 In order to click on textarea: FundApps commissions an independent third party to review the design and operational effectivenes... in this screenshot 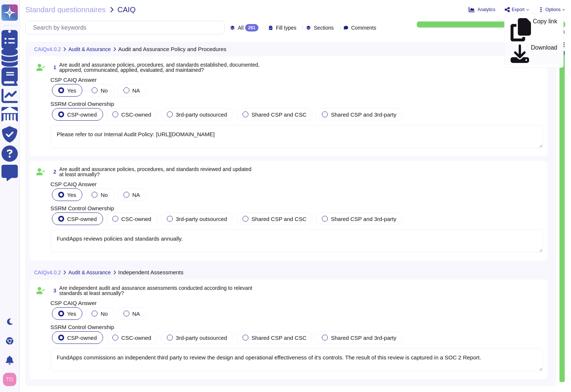, I will do `click(296, 360)`.